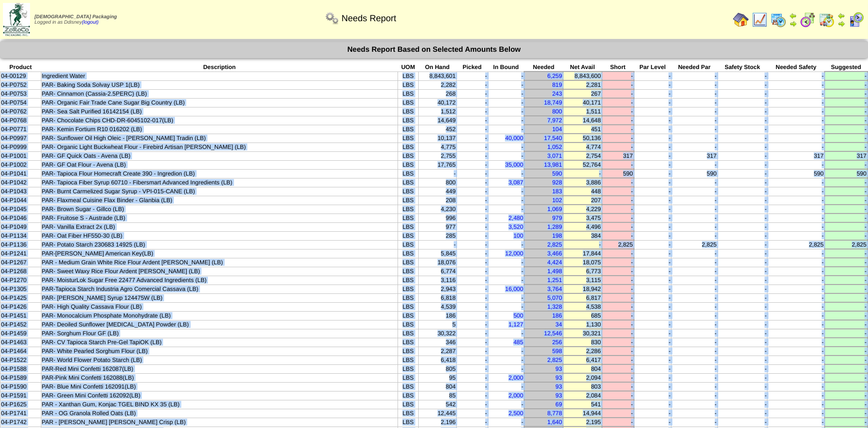 The width and height of the screenshot is (868, 428). I want to click on td: PAR- Burnt Carmelized Sugar Syrup - VPI-015-CANE (LB), so click(219, 191).